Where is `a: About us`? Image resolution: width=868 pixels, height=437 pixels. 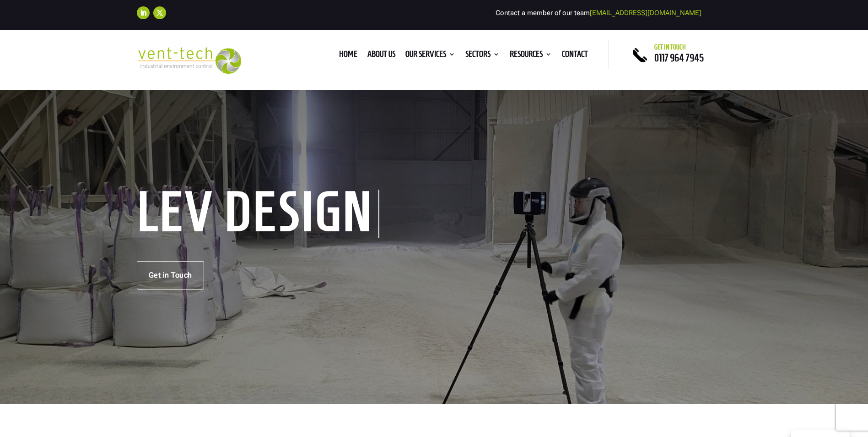 a: About us is located at coordinates (381, 56).